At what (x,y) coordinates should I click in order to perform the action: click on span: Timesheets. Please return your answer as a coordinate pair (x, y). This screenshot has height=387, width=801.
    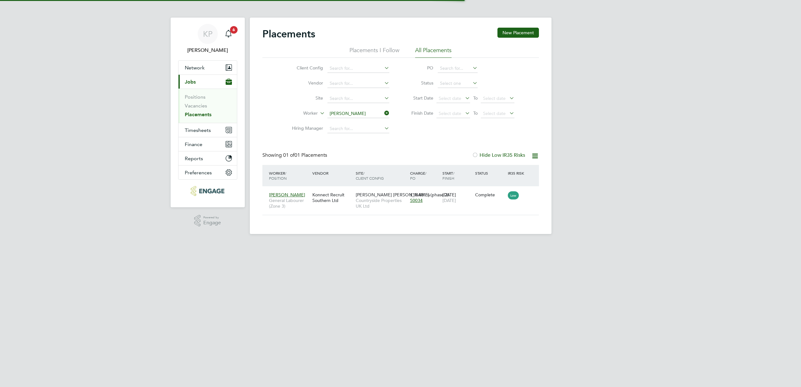
    Looking at the image, I should click on (198, 130).